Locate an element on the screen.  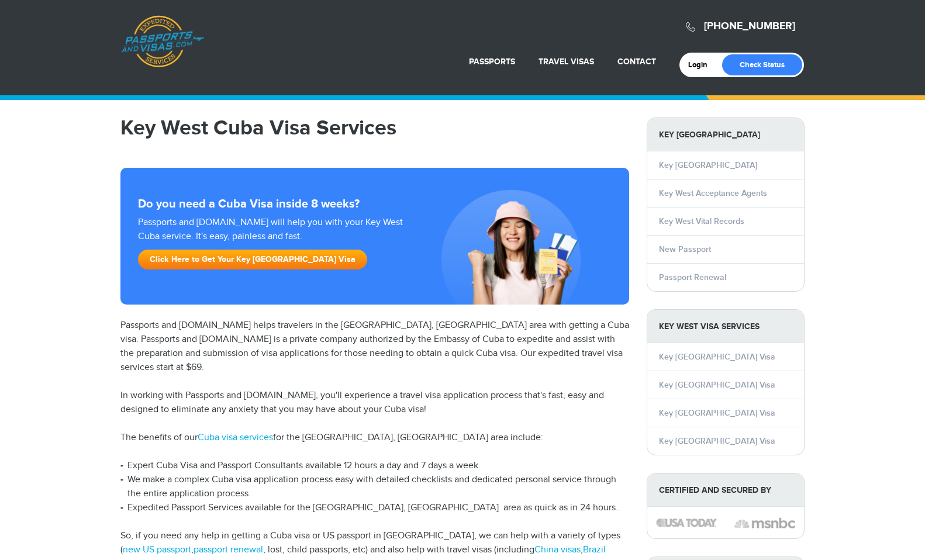
strong: Do you need a Cuba Visa inside 8 weeks? is located at coordinates (375, 204).